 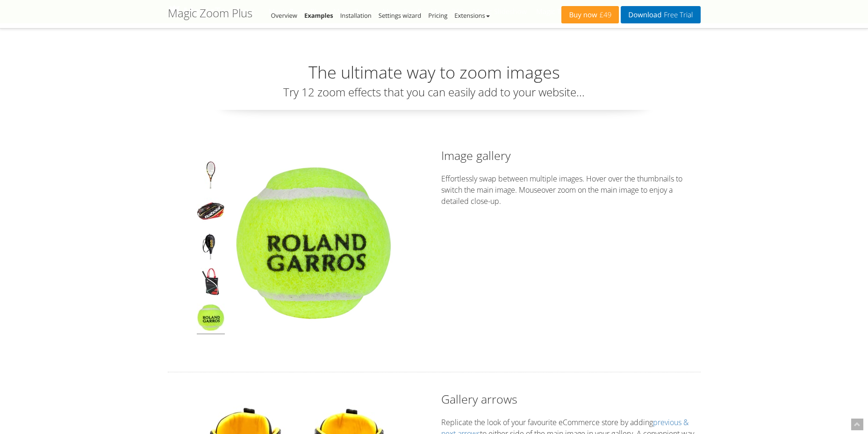 I want to click on h2: The ultimate way to zoom images, so click(x=434, y=72).